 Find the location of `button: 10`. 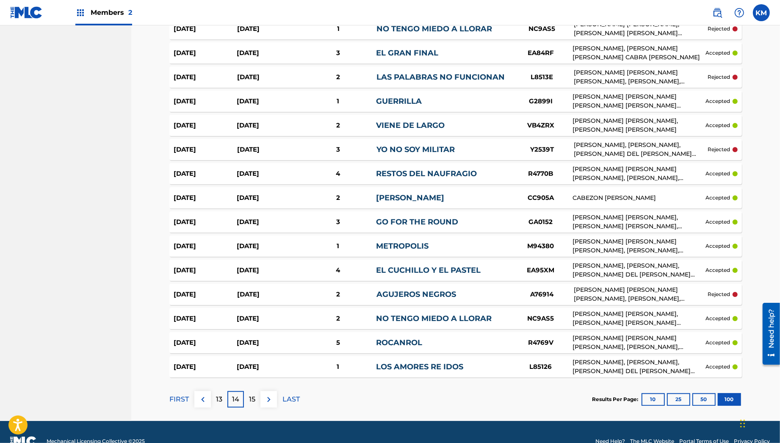

button: 10 is located at coordinates (653, 400).